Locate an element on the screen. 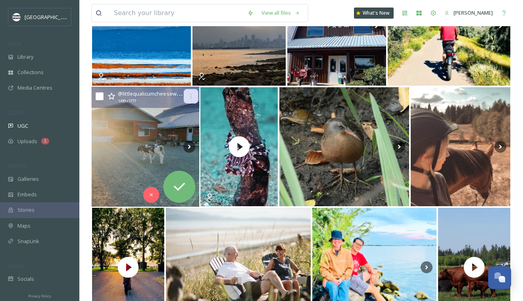  span: SOCIALS is located at coordinates (16, 266).